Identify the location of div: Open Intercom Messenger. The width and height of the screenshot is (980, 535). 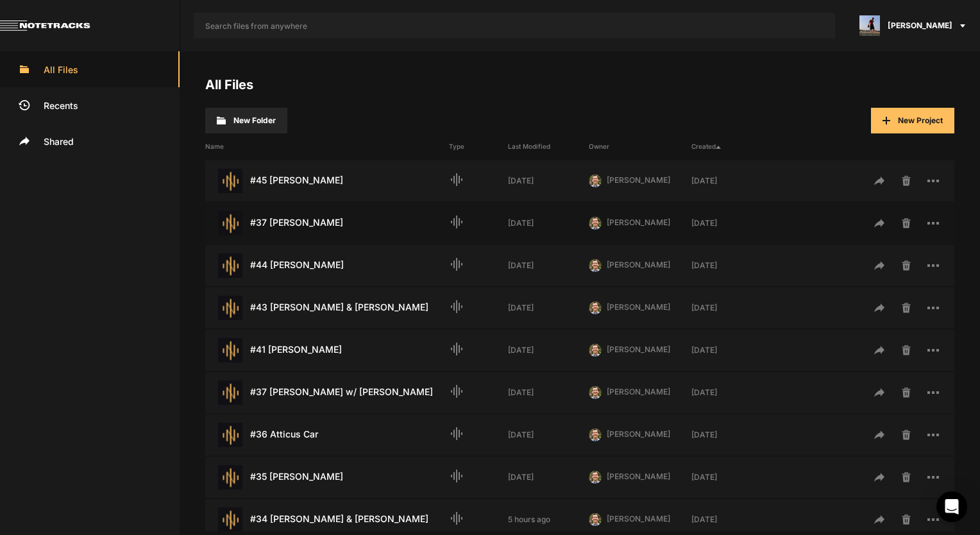
(952, 507).